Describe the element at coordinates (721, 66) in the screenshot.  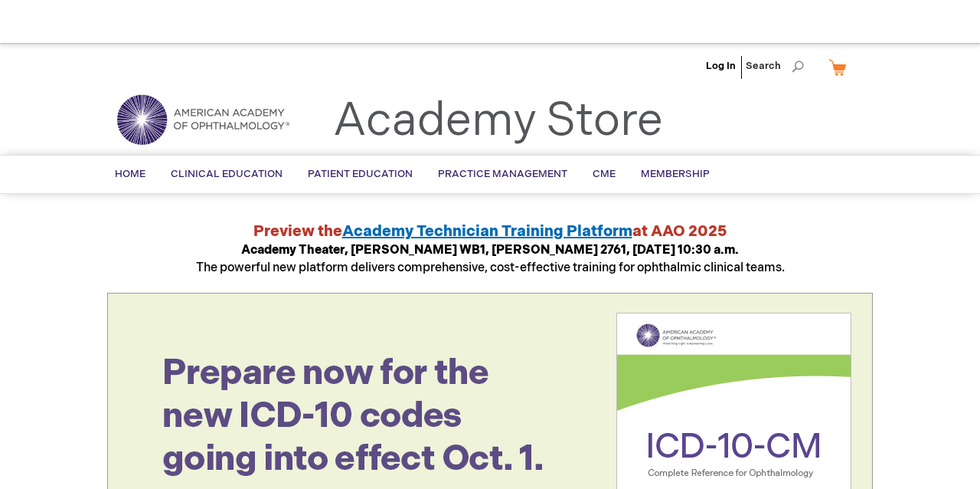
I see `a: Log In` at that location.